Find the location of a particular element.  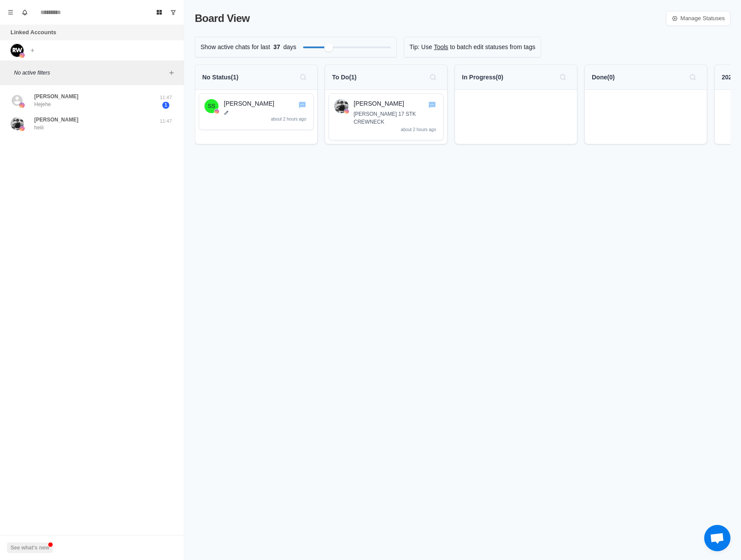

p: Tip: Use is located at coordinates (421, 47).